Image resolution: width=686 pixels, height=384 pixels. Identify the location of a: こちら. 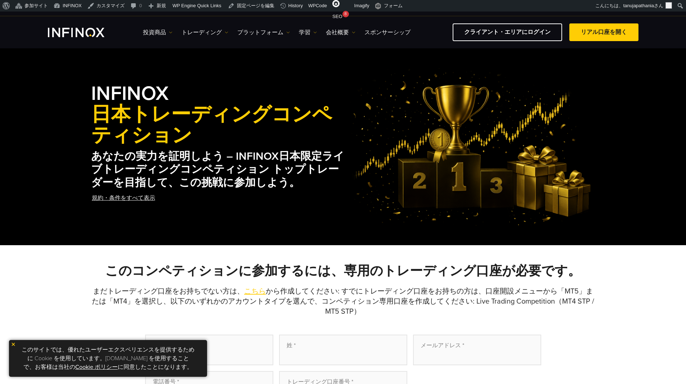
(255, 291).